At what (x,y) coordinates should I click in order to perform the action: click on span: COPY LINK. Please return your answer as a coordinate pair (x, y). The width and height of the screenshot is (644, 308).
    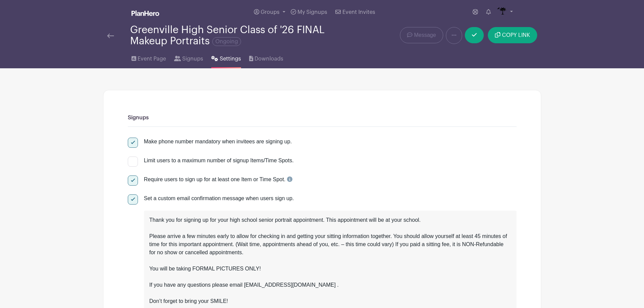
    Looking at the image, I should click on (516, 35).